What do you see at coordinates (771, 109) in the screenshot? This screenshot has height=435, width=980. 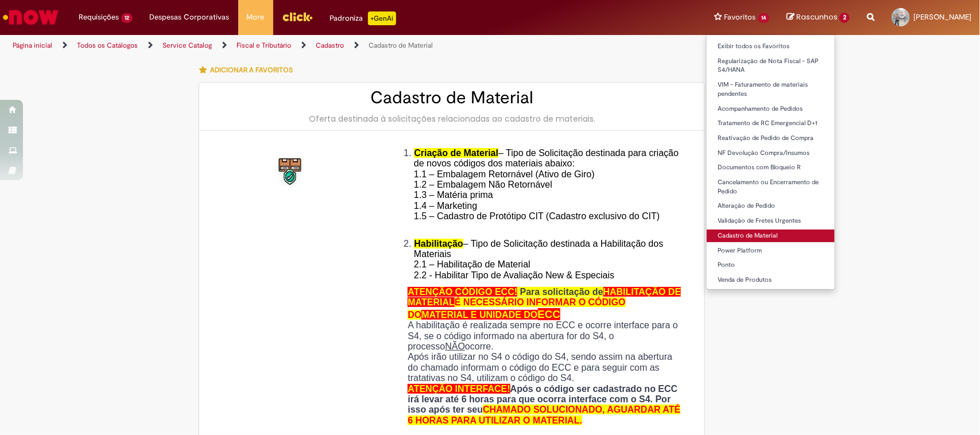 I see `a: Acompanhamento de Pedidos` at bounding box center [771, 109].